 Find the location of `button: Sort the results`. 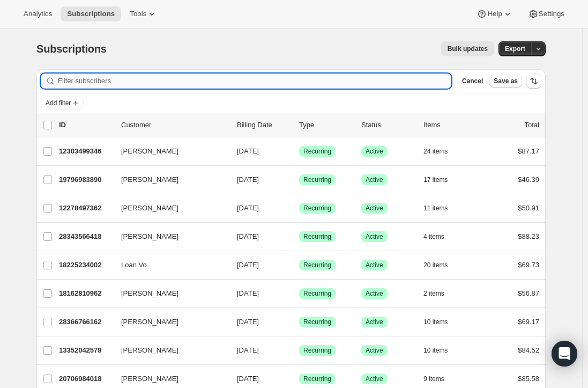

button: Sort the results is located at coordinates (534, 81).